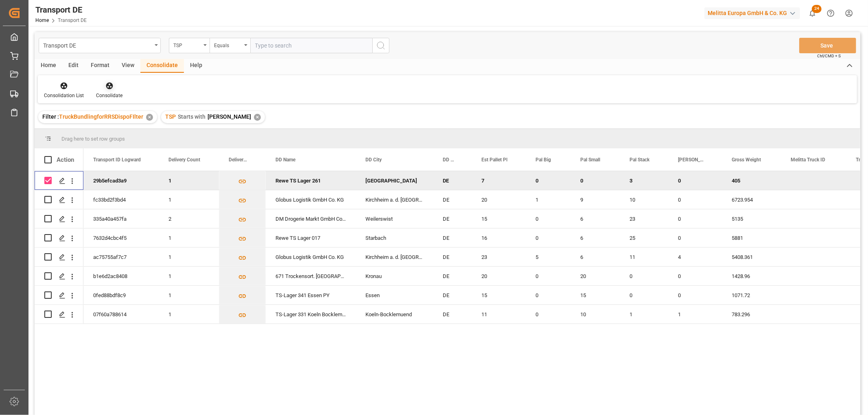  I want to click on span: Pal Stack, so click(640, 160).